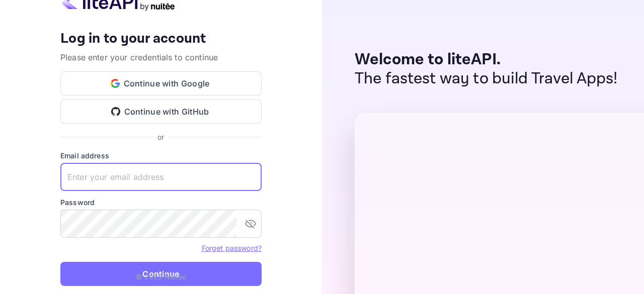 Image resolution: width=644 pixels, height=294 pixels. I want to click on p: © 2025 Nuitee, so click(161, 277).